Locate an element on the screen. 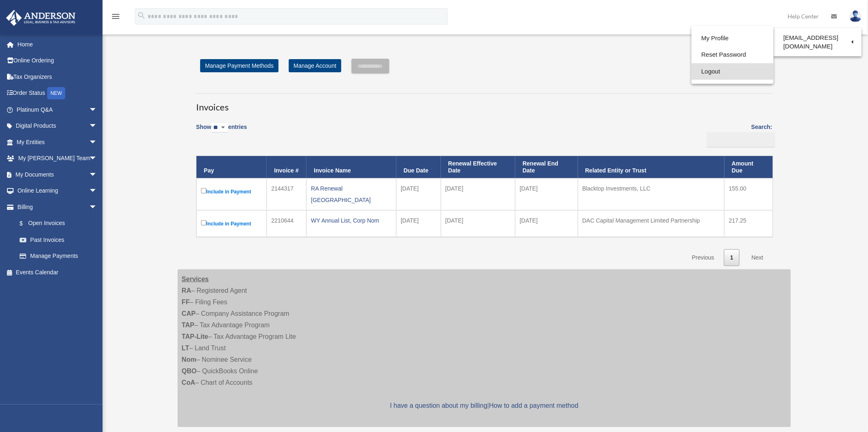 The image size is (868, 432). a: Logout is located at coordinates (732, 72).